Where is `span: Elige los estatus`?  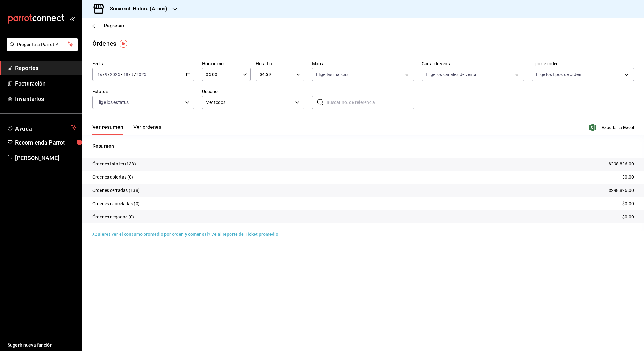 span: Elige los estatus is located at coordinates (113, 102).